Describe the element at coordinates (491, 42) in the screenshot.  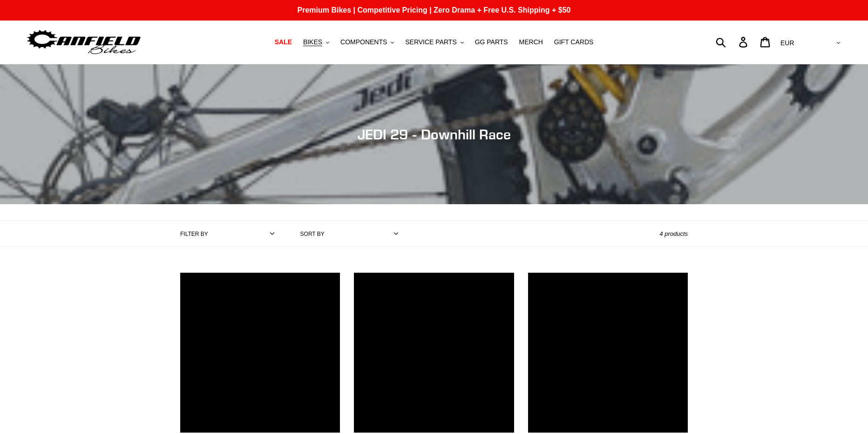
I see `span: GG PARTS` at that location.